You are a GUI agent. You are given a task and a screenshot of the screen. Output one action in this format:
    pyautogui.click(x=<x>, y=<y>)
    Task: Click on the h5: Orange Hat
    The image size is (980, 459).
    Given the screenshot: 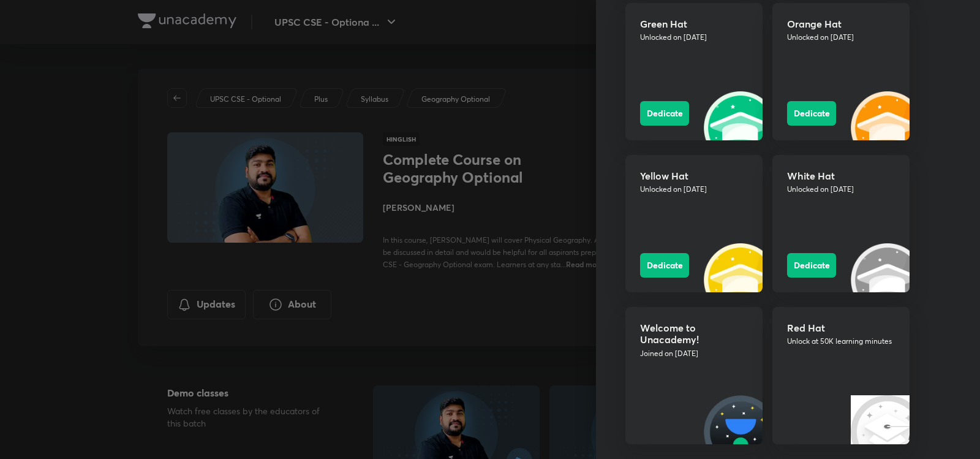 What is the action you would take?
    pyautogui.click(x=841, y=23)
    